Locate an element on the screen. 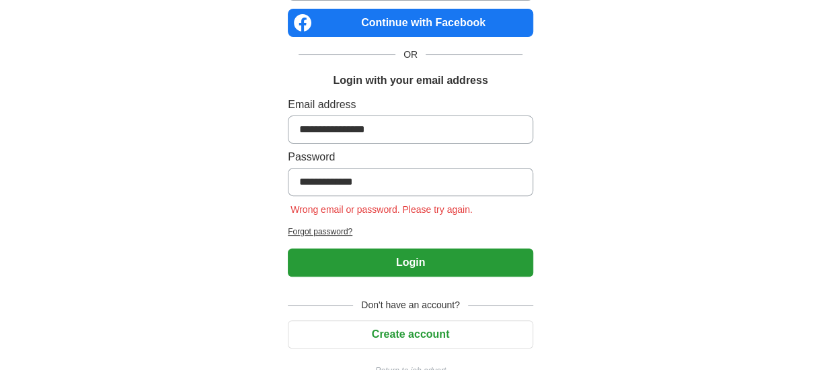 This screenshot has width=821, height=370. a: Create account is located at coordinates (410, 334).